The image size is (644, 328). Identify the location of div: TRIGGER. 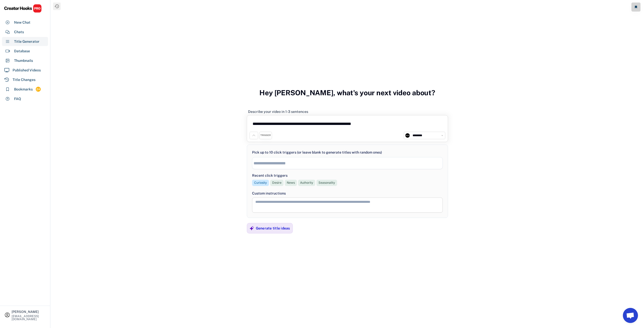
(266, 135).